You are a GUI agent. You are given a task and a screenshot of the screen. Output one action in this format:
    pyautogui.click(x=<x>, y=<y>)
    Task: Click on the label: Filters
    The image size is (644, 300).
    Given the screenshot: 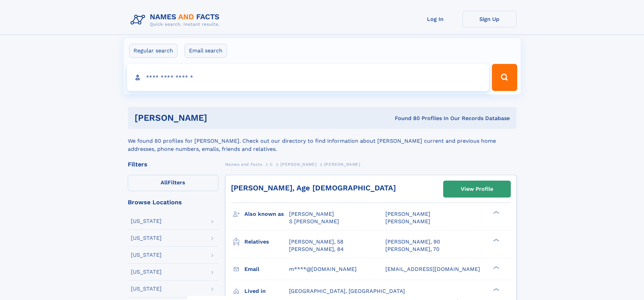 What is the action you would take?
    pyautogui.click(x=173, y=183)
    